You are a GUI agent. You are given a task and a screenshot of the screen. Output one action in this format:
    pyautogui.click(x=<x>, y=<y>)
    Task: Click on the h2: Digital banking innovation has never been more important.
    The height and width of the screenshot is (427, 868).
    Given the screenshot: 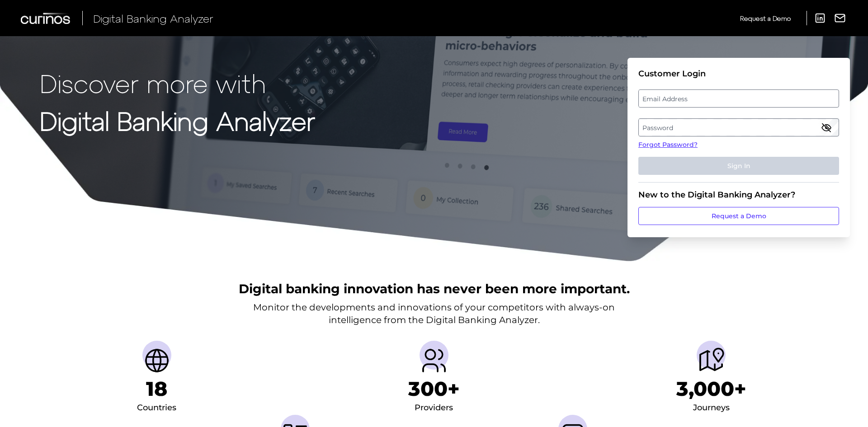 What is the action you would take?
    pyautogui.click(x=434, y=288)
    